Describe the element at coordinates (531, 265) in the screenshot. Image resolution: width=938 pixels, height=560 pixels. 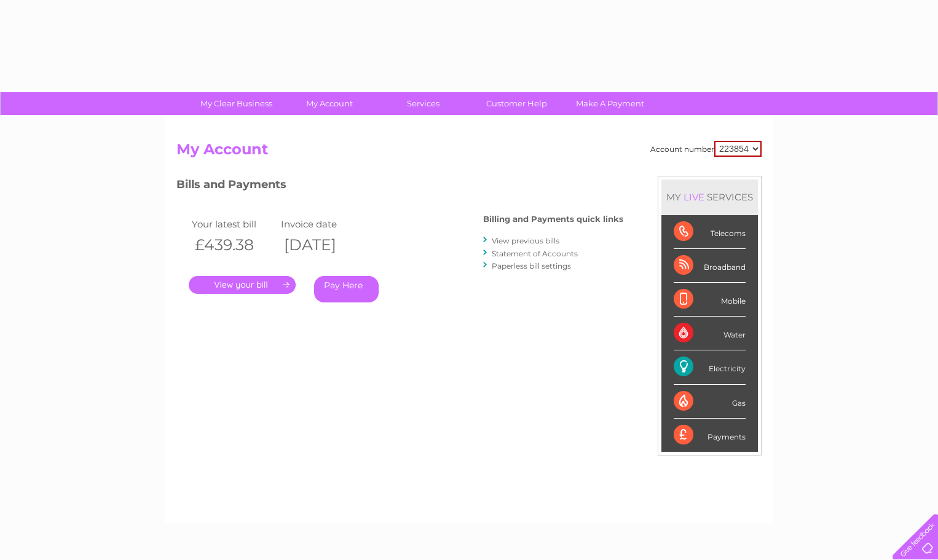
I see `a: Paperless bill settings` at that location.